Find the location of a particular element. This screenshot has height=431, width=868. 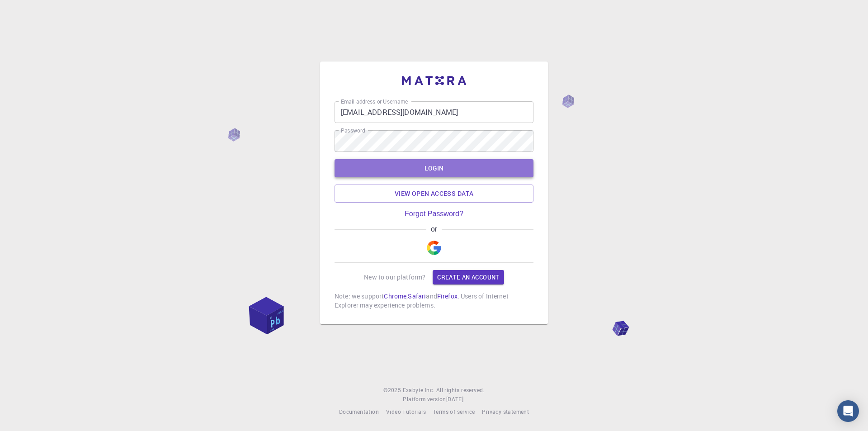

div: Open Intercom Messenger is located at coordinates (848, 412).